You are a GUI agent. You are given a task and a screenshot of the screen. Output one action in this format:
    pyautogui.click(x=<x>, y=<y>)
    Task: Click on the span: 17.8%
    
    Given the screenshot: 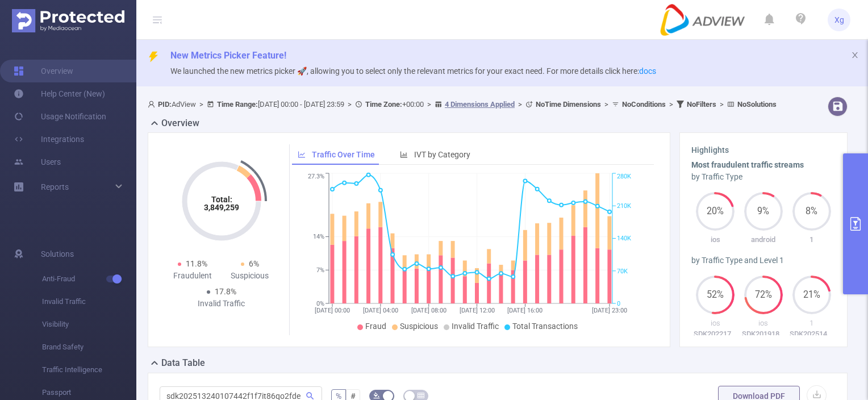 What is the action you would take?
    pyautogui.click(x=225, y=291)
    